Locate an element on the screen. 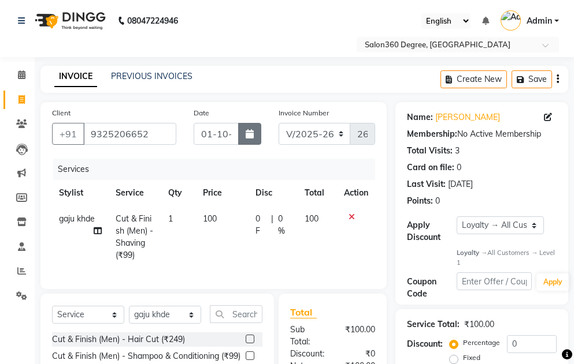 The image size is (574, 364). span: gaju khde is located at coordinates (77, 219).